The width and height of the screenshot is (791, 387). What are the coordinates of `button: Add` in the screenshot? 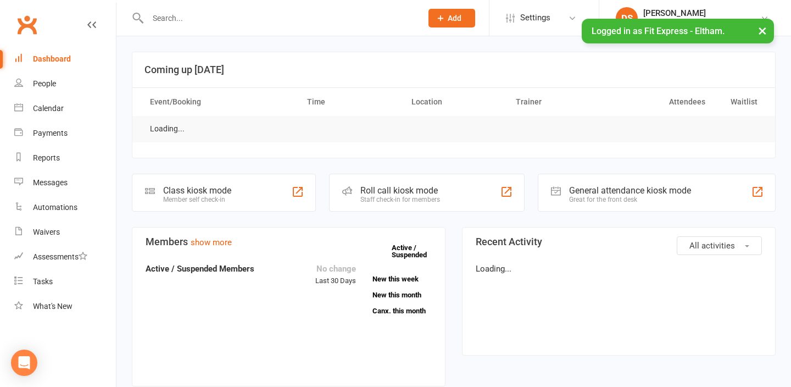 It's located at (452, 18).